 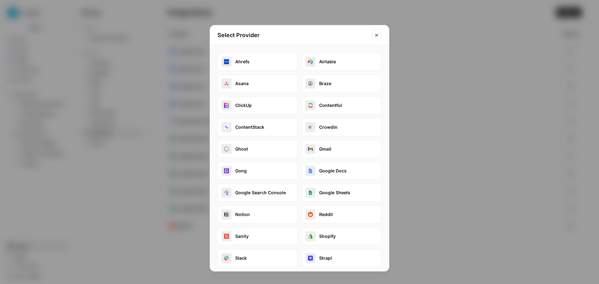 What do you see at coordinates (310, 236) in the screenshot?
I see `img: shopify` at bounding box center [310, 236].